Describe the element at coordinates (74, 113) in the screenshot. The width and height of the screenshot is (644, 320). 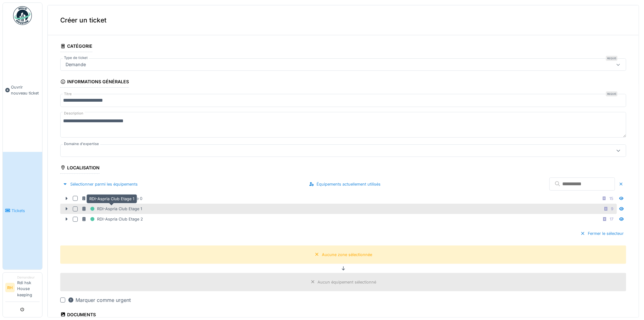
I see `label: Description` at that location.